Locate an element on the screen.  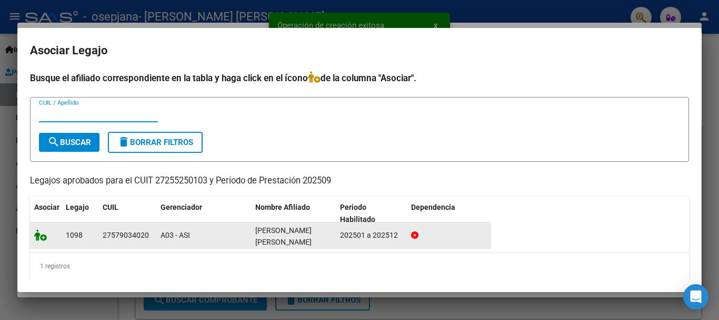
mat-icon: delete is located at coordinates (124, 142).